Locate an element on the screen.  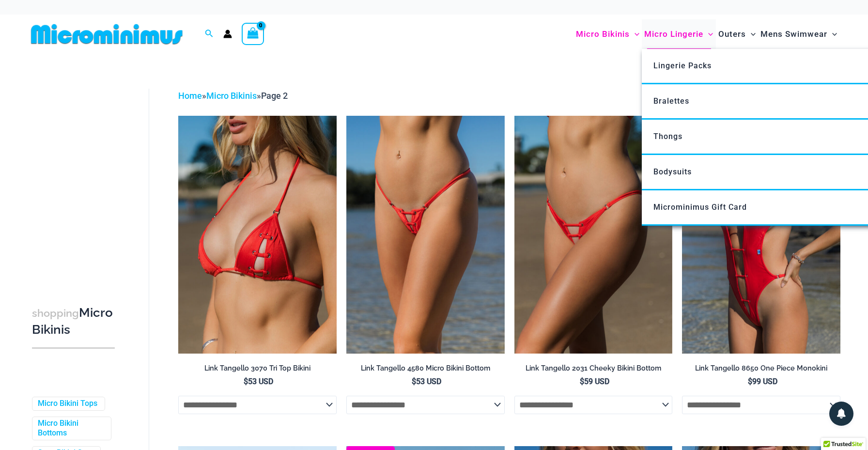
a: Link Tangello 4580 Micro 01Link Tangello 4580 Micro 02Link Tangello 4580 Micro 02 is located at coordinates (426, 235).